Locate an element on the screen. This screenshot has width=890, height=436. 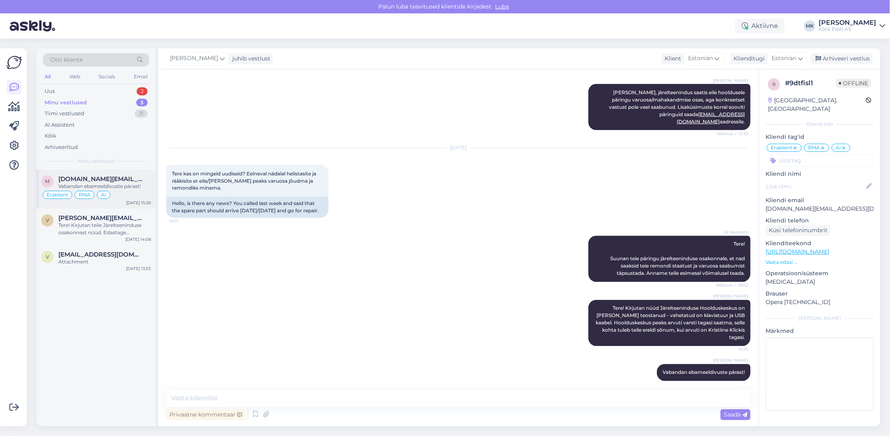
span: veimann_2@hotmail.com is located at coordinates (101, 254).